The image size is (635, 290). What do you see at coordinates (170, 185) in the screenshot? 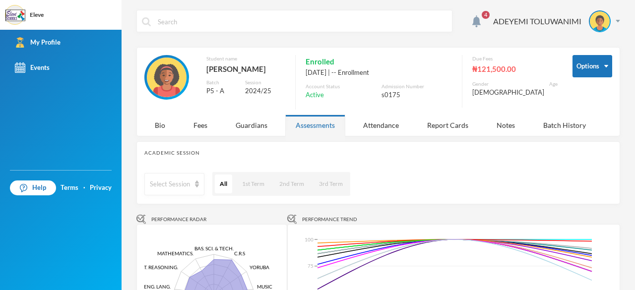
I see `div: Select Session` at bounding box center [170, 185].